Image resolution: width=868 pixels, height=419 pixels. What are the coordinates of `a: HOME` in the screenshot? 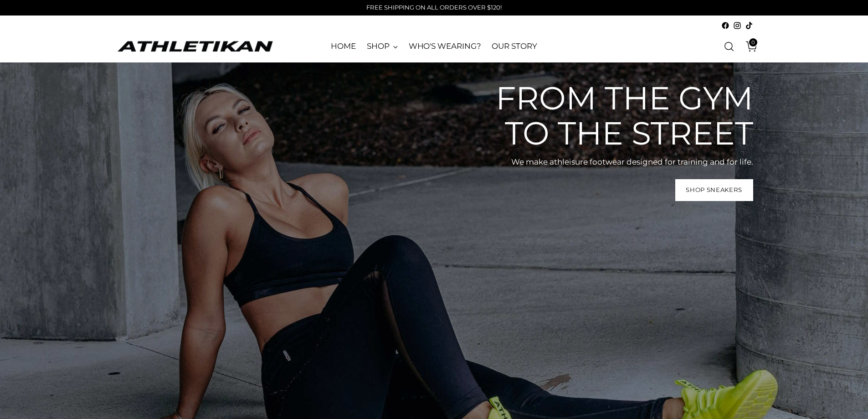 It's located at (343, 46).